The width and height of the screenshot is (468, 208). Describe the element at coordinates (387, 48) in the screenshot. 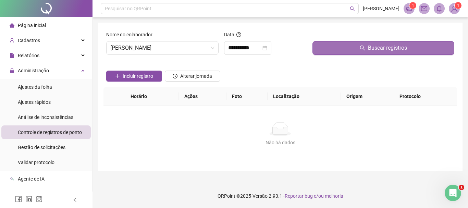

I see `span: Buscar registros` at that location.